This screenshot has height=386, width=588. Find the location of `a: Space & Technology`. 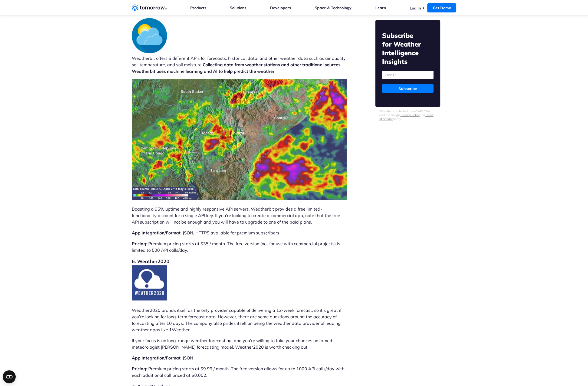

a: Space & Technology is located at coordinates (333, 8).